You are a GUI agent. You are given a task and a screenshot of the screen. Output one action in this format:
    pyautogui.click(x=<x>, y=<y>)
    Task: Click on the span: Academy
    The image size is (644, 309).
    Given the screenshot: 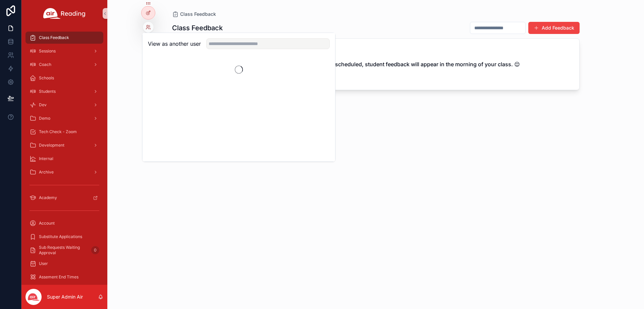 What is the action you would take?
    pyautogui.click(x=48, y=198)
    